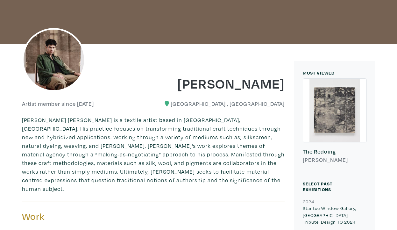 This screenshot has height=230, width=397. Describe the element at coordinates (54, 60) in the screenshot. I see `img: phpThumb.php` at that location.